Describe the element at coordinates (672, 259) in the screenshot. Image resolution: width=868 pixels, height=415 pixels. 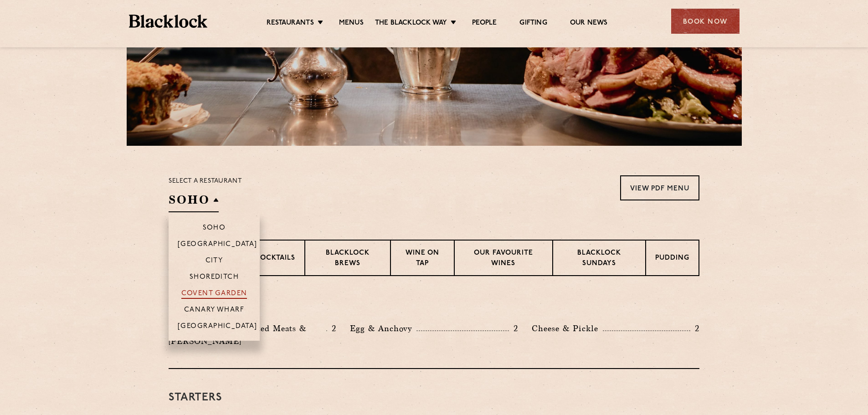
I see `p: Pudding` at that location.